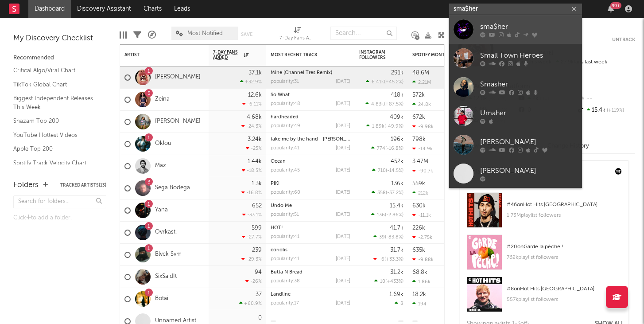  What do you see at coordinates (419, 139) in the screenshot?
I see `div: 798k` at bounding box center [419, 139].